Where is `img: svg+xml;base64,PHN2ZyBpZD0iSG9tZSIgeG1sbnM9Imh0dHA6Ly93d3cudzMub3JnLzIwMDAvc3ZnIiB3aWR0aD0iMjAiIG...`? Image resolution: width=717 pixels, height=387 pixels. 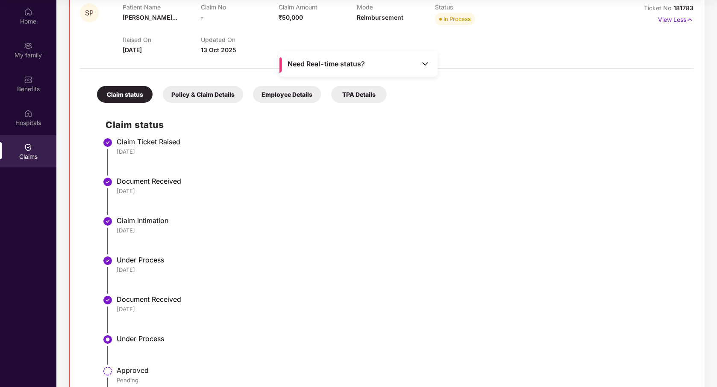 img: svg+xml;base64,PHN2ZyBpZD0iSG9tZSIgeG1sbnM9Imh0dHA6Ly93d3cudzMub3JnLzIwMDAvc3ZnIiB3aWR0aD0iMjAiIG... is located at coordinates (28, 12).